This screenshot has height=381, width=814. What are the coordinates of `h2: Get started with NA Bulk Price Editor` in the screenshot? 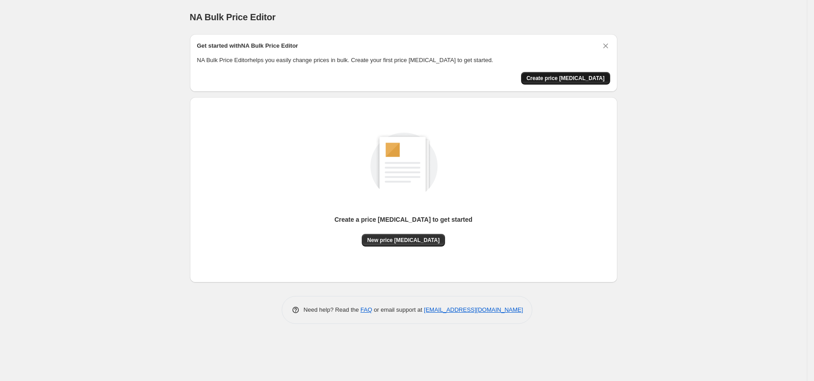 It's located at (247, 46).